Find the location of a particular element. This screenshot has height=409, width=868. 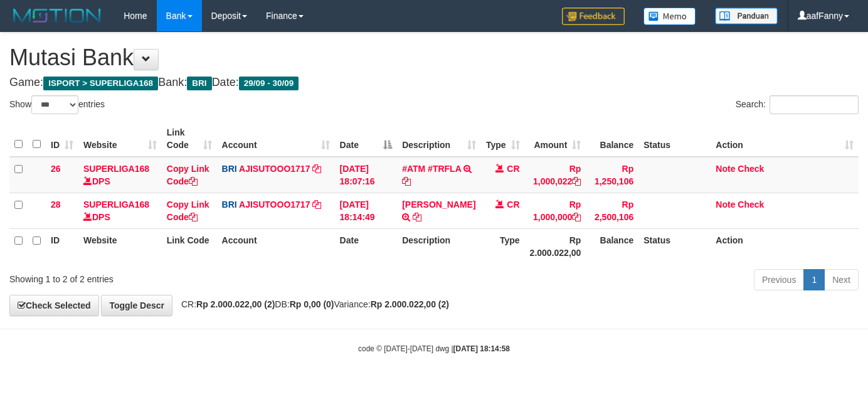

th: Link Code is located at coordinates (190, 246).